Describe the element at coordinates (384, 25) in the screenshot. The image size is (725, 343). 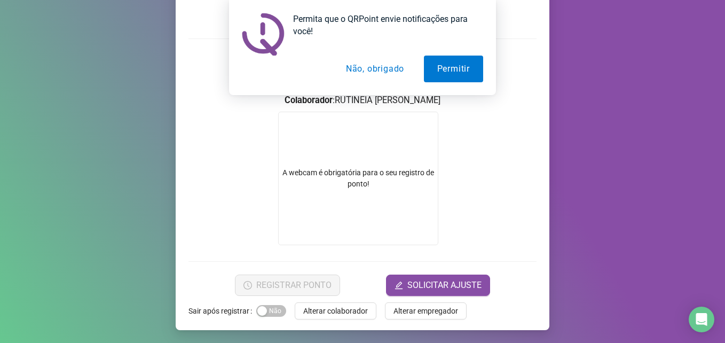
I see `div: Permita que o QRPoint envie notificações para você!` at that location.